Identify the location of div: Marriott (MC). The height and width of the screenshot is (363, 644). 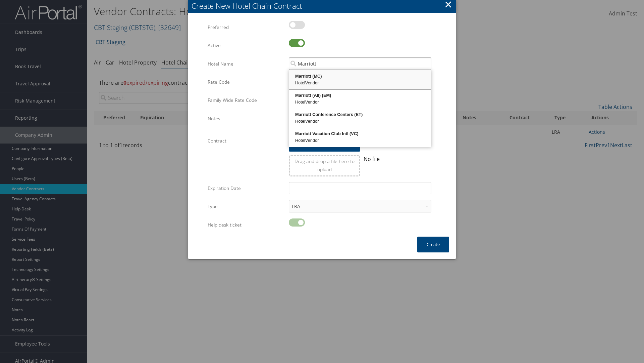
(360, 76).